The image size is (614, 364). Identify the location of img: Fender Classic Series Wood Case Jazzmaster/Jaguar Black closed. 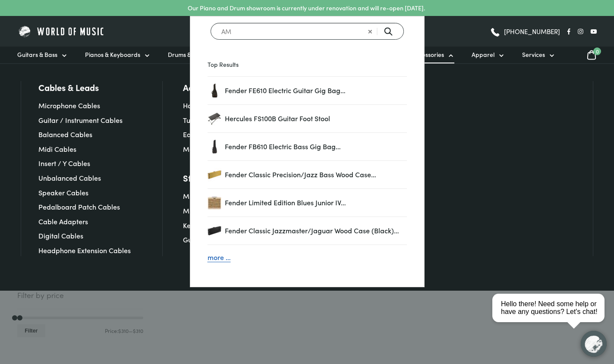
(214, 231).